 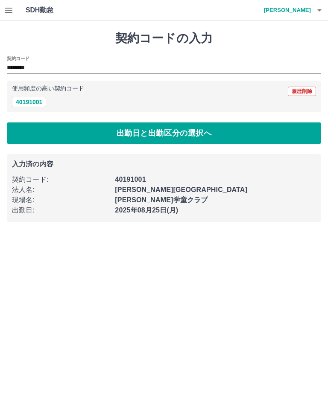 I want to click on b: 40191001, so click(x=130, y=179).